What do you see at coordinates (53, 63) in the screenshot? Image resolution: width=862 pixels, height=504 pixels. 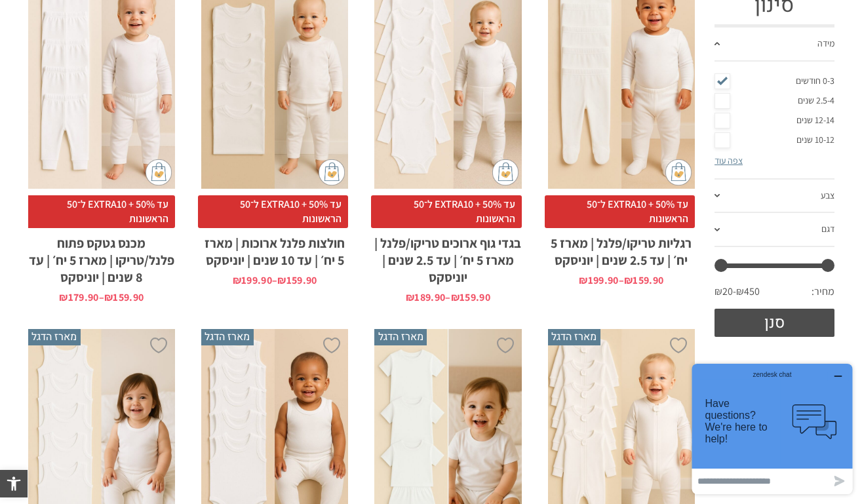 I see `td: Have questions? We're here to help!` at bounding box center [53, 63].